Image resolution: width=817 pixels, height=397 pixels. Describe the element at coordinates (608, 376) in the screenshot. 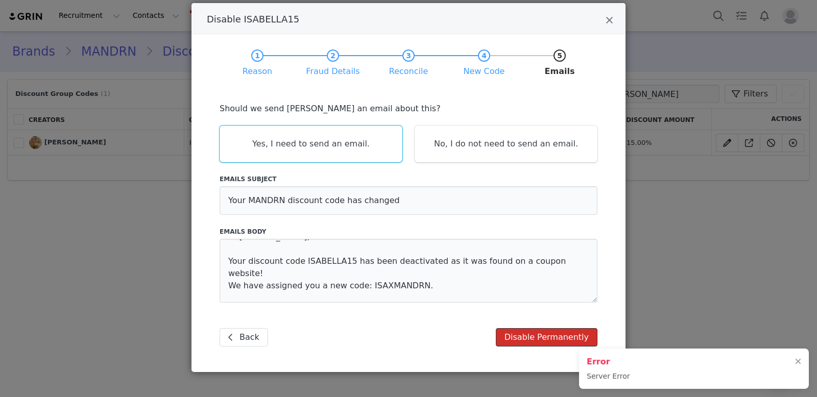

I see `p: Server Error` at that location.